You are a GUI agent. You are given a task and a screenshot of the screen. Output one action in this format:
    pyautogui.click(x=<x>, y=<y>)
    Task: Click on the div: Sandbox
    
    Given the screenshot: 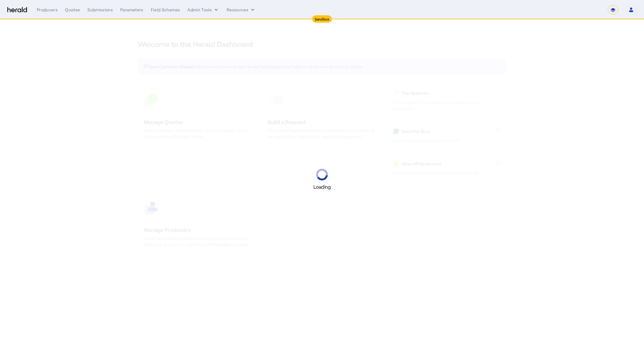 What is the action you would take?
    pyautogui.click(x=322, y=19)
    